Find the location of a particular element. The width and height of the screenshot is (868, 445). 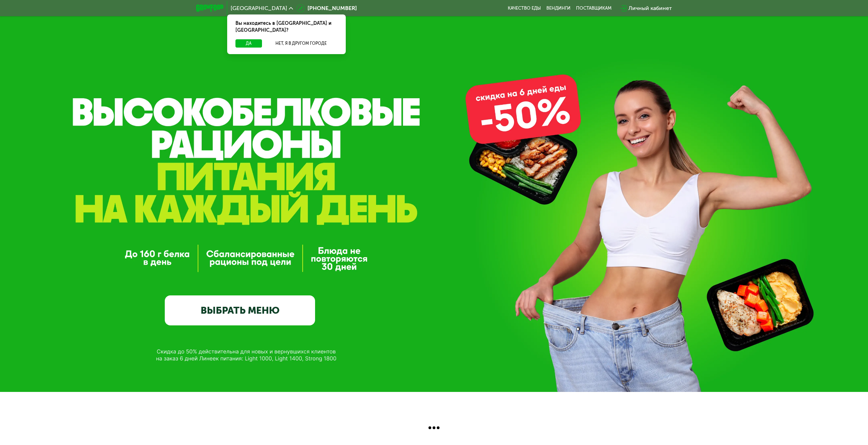

button: Нет, я в другом городе is located at coordinates (301, 44).